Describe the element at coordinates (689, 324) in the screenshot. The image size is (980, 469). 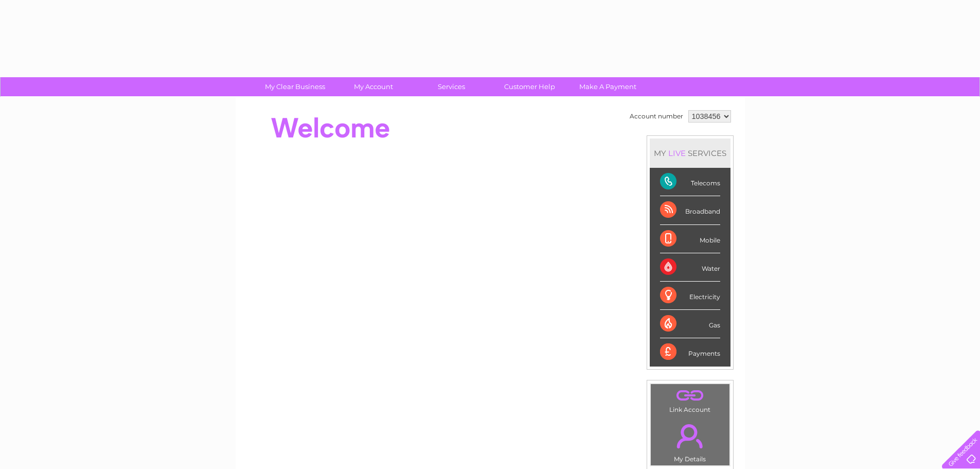
I see `div: Gas` at that location.